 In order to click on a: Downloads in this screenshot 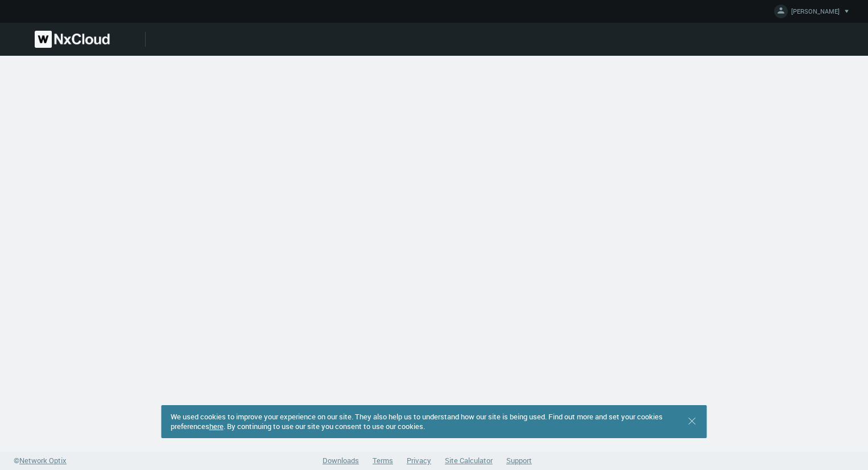, I will do `click(341, 461)`.